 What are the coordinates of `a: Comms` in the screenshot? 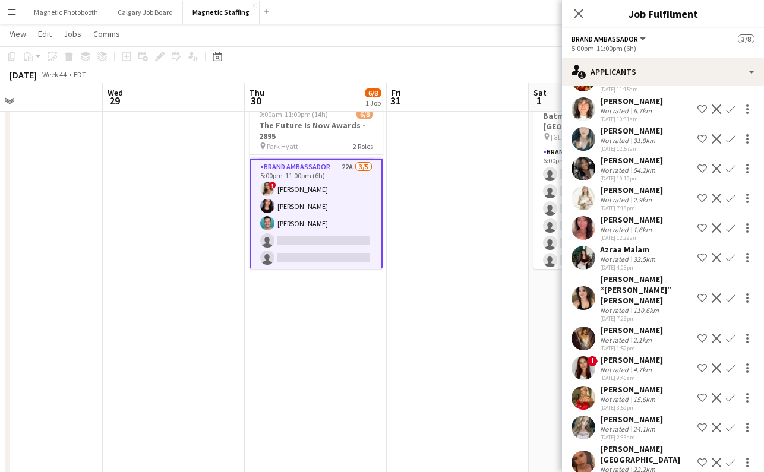 It's located at (106, 34).